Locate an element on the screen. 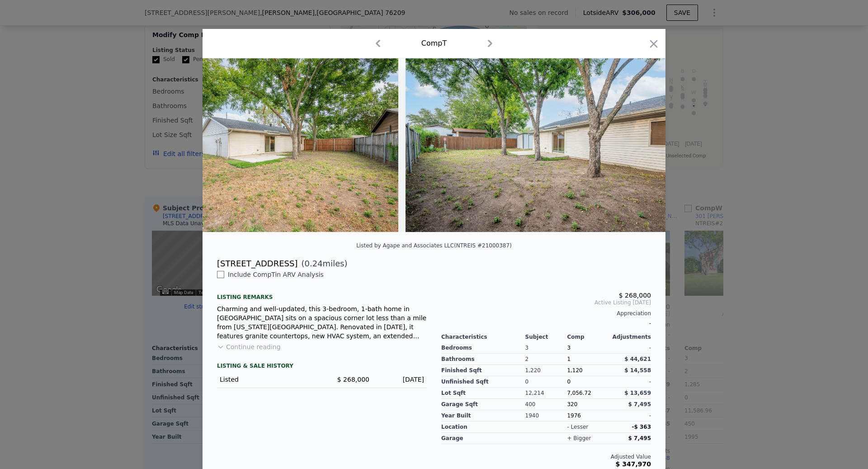  button: Continue reading is located at coordinates (249, 347).